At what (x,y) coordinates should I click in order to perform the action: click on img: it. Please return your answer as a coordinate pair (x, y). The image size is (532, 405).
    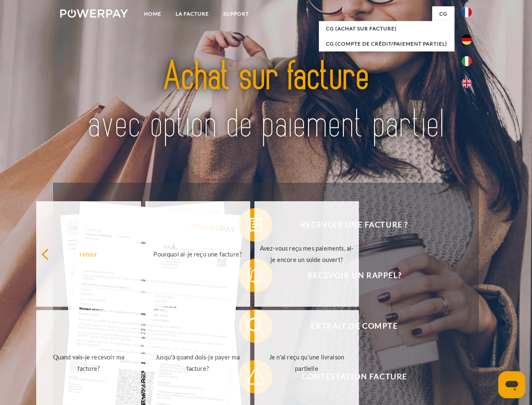
    Looking at the image, I should click on (467, 61).